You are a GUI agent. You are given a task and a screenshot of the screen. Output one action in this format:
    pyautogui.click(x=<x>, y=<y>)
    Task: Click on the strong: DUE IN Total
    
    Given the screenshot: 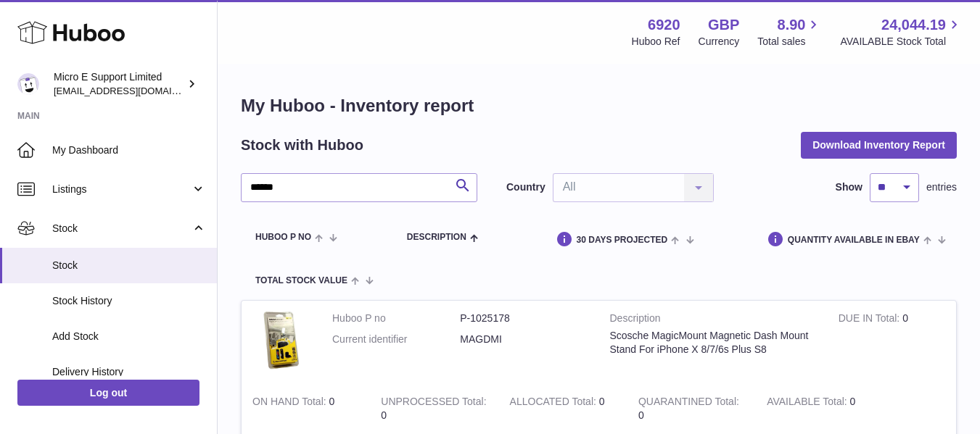 What is the action you would take?
    pyautogui.click(x=870, y=319)
    